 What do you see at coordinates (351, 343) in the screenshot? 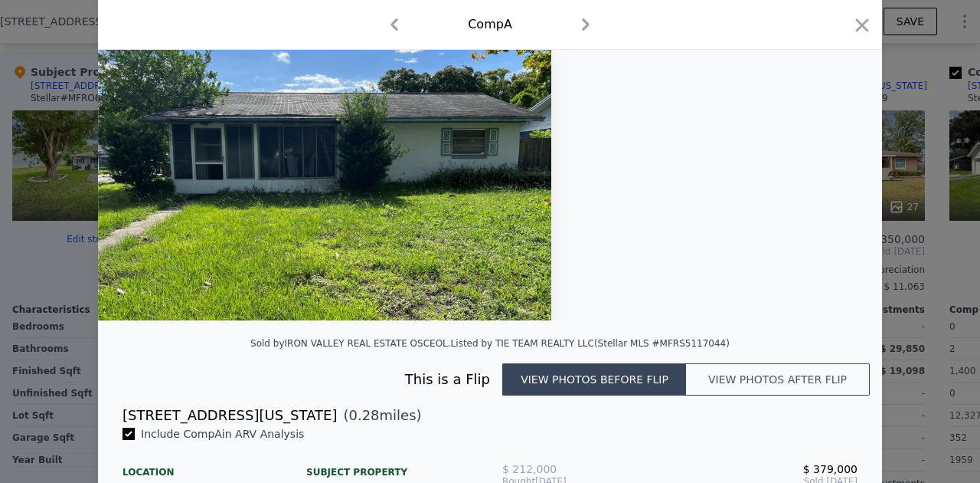
I see `div: Sold by IRON VALLEY REAL ESTATE OSCEOL .` at bounding box center [351, 343].